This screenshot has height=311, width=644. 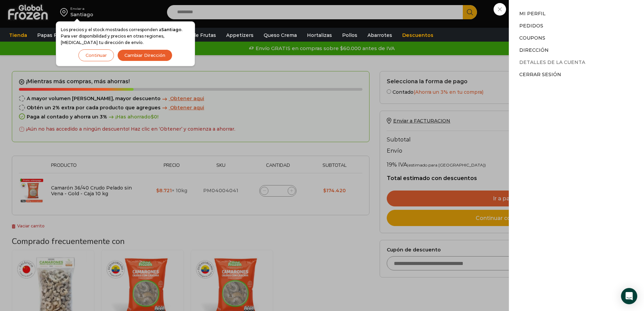 I want to click on button: Cambiar Dirección, so click(x=145, y=55).